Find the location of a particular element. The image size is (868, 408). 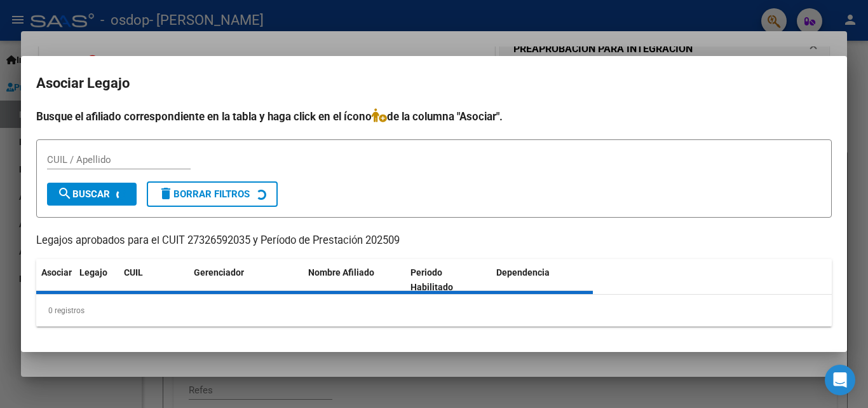

mat-icon: delete is located at coordinates (166, 193).